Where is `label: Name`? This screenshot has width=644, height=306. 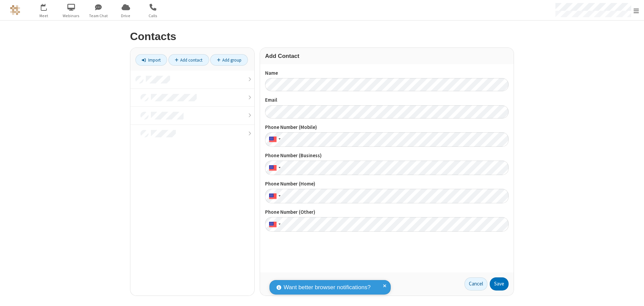
label: Name is located at coordinates (387, 73).